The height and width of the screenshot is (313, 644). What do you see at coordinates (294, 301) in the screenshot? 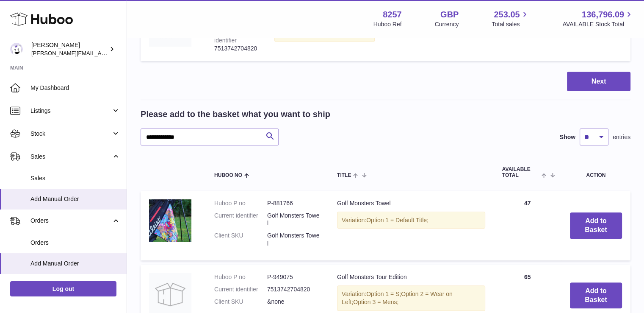
I see `dd: &none` at bounding box center [294, 301].